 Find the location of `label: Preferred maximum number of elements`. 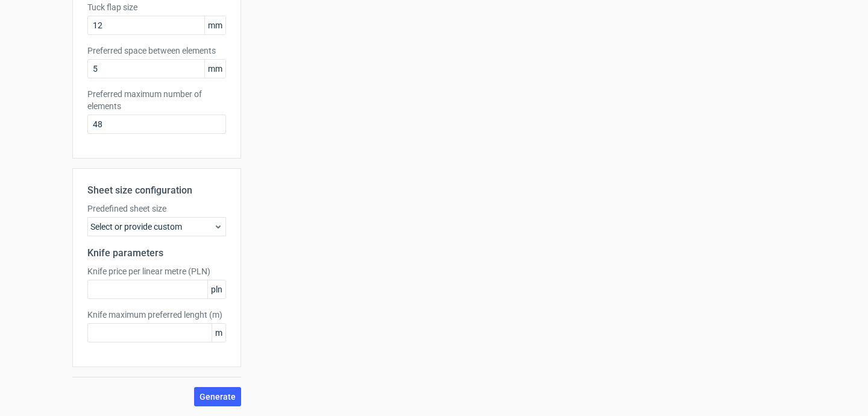

label: Preferred maximum number of elements is located at coordinates (157, 100).